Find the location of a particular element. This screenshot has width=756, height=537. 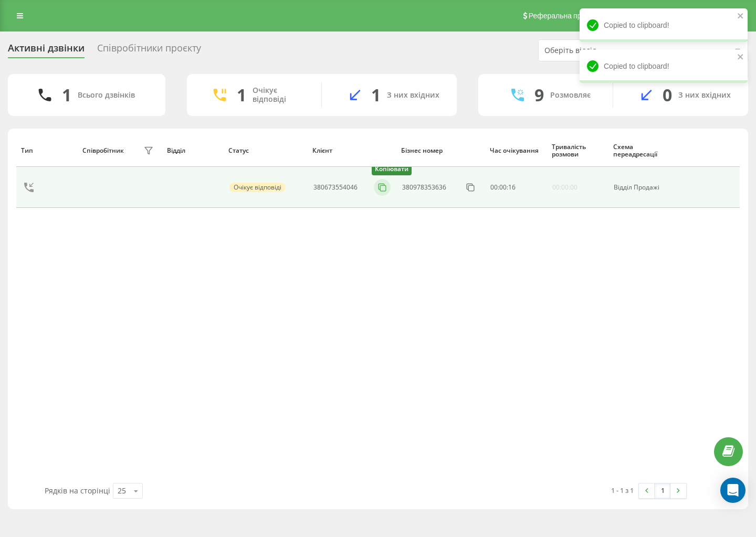

div: Бізнес номер is located at coordinates (441, 151).